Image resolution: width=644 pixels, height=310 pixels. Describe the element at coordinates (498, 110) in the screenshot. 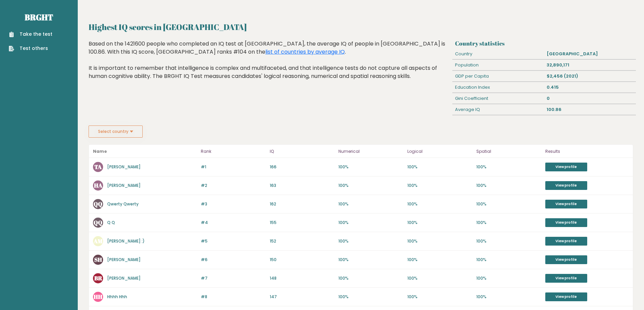

I see `div: Average IQ` at that location.